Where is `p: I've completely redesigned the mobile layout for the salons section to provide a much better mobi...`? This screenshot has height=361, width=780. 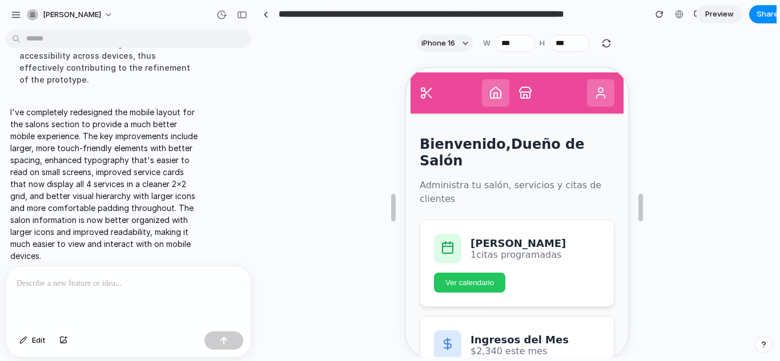
p: I've completely redesigned the mobile layout for the salons section to provide a much better mobi... is located at coordinates (106, 184).